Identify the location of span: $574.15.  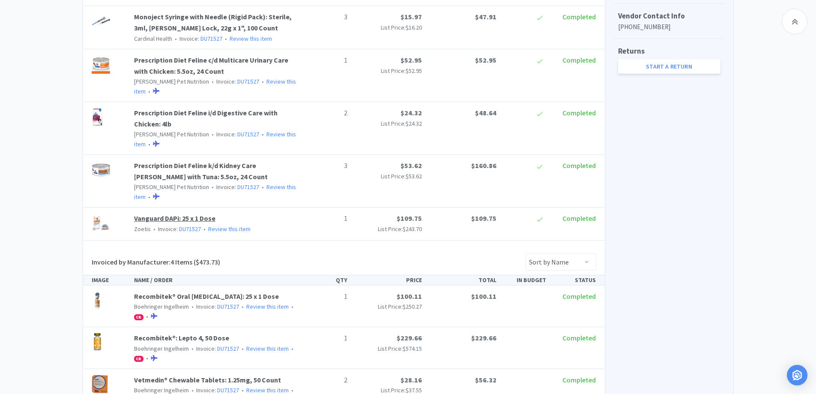
(412, 348).